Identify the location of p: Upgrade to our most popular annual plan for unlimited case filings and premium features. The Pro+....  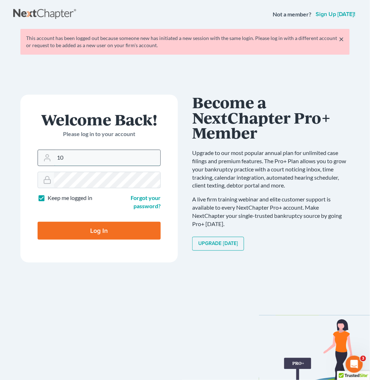
(271, 169).